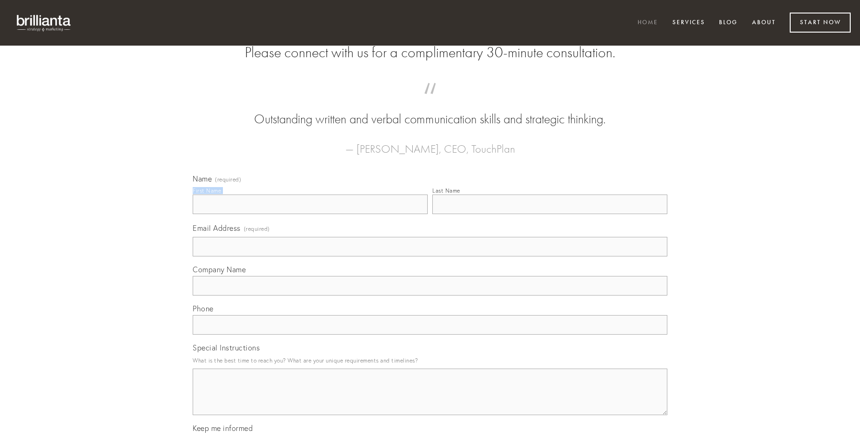 The width and height of the screenshot is (860, 437). What do you see at coordinates (728, 23) in the screenshot?
I see `a: Blog` at bounding box center [728, 23].